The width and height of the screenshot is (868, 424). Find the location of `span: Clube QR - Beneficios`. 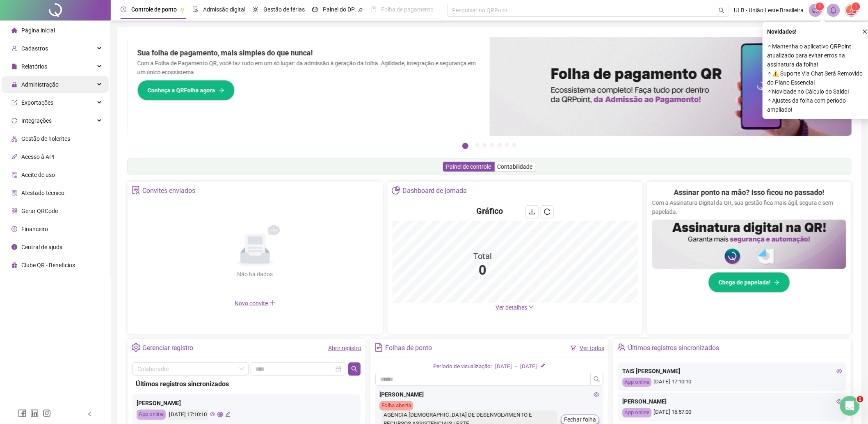

span: Clube QR - Beneficios is located at coordinates (48, 265).